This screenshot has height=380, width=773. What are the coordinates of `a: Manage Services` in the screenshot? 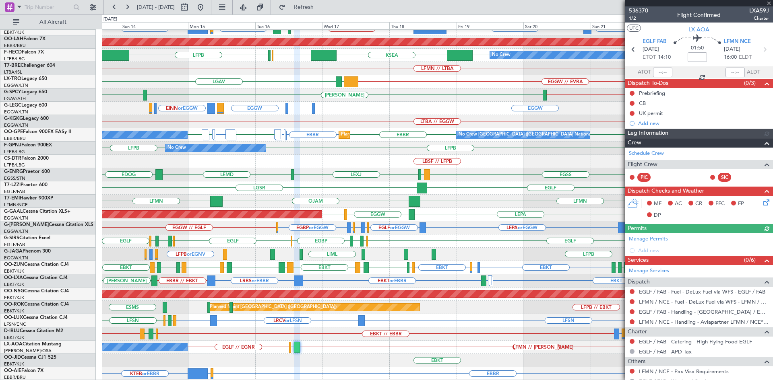 It's located at (649, 271).